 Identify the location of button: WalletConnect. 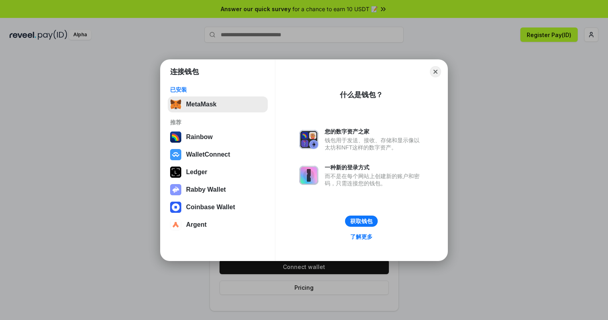
(217, 155).